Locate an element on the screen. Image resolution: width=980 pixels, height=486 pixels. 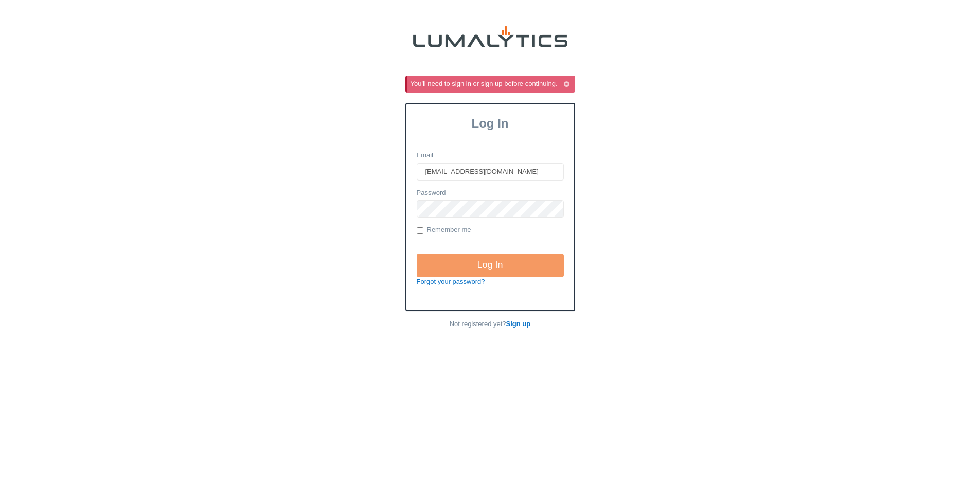
label: Password is located at coordinates (431, 193).